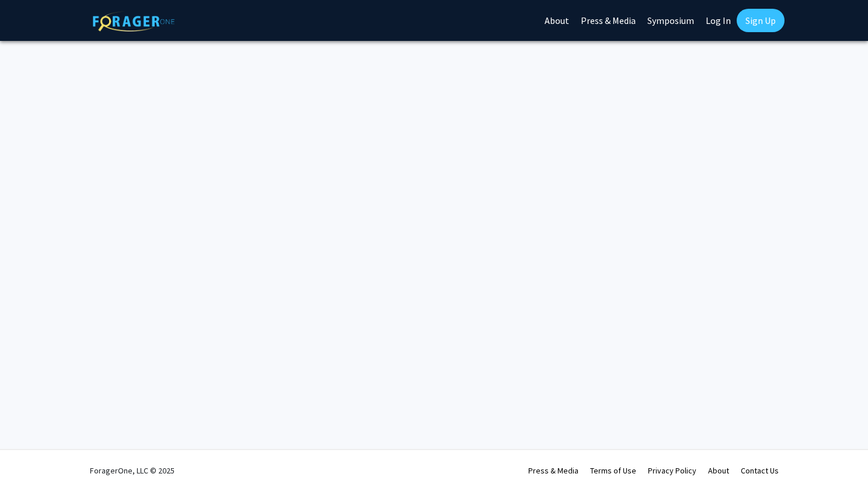  What do you see at coordinates (759, 470) in the screenshot?
I see `a: Contact Us` at bounding box center [759, 470].